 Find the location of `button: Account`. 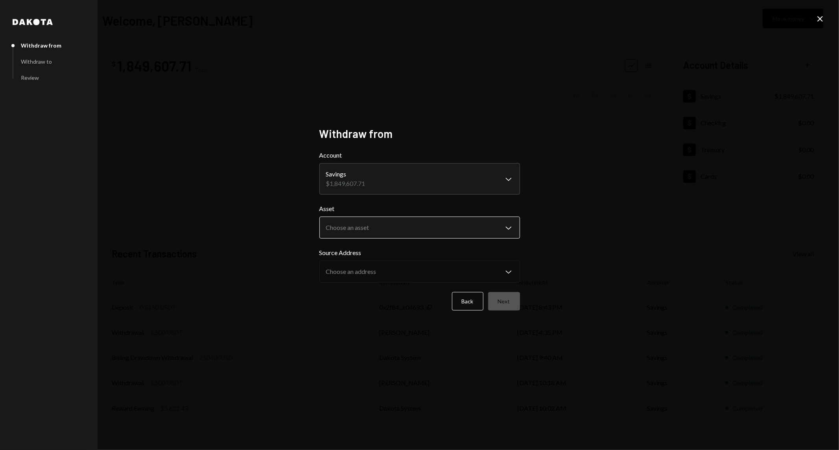

button: Account is located at coordinates (420, 179).